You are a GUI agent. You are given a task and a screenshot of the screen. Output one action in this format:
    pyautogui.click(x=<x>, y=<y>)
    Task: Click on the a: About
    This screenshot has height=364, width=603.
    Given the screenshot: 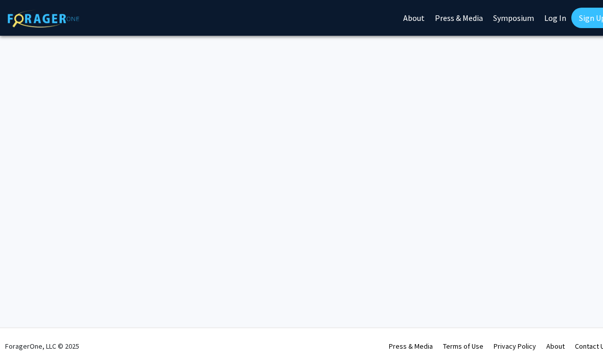 What is the action you would take?
    pyautogui.click(x=556, y=346)
    